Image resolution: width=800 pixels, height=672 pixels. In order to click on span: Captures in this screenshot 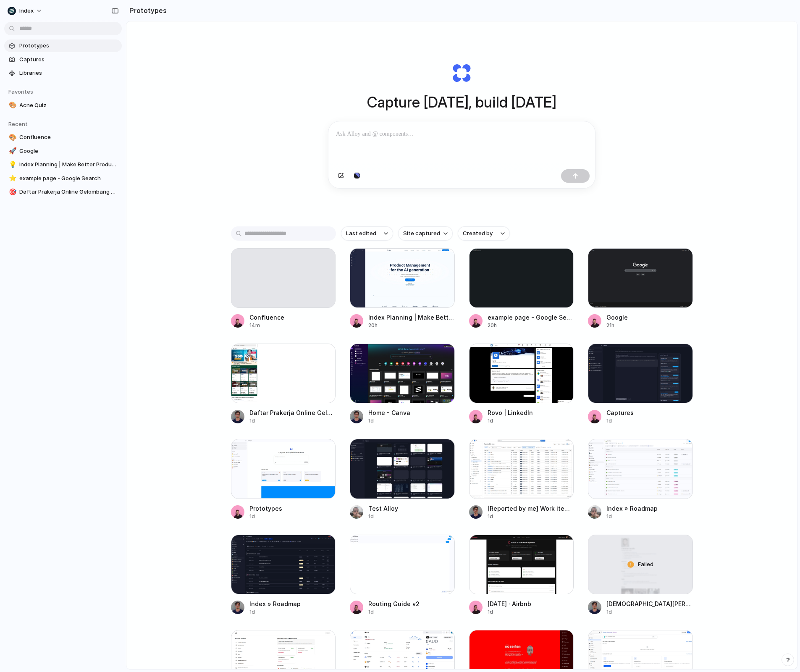, I will do `click(69, 60)`.